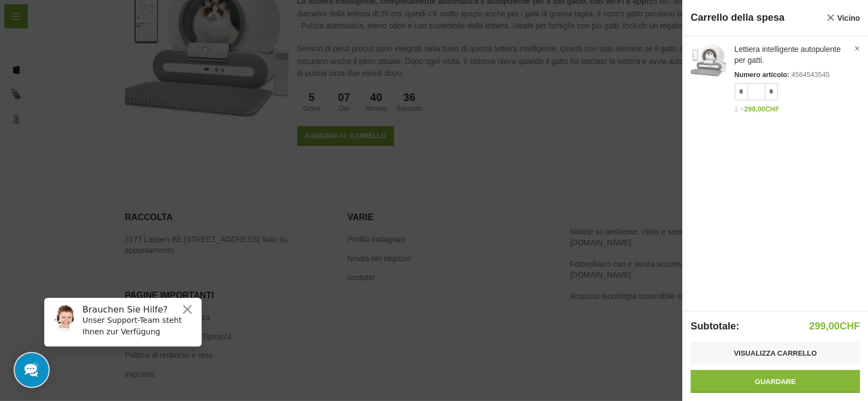 The height and width of the screenshot is (401, 868). Describe the element at coordinates (843, 17) in the screenshot. I see `a: Vicino` at that location.